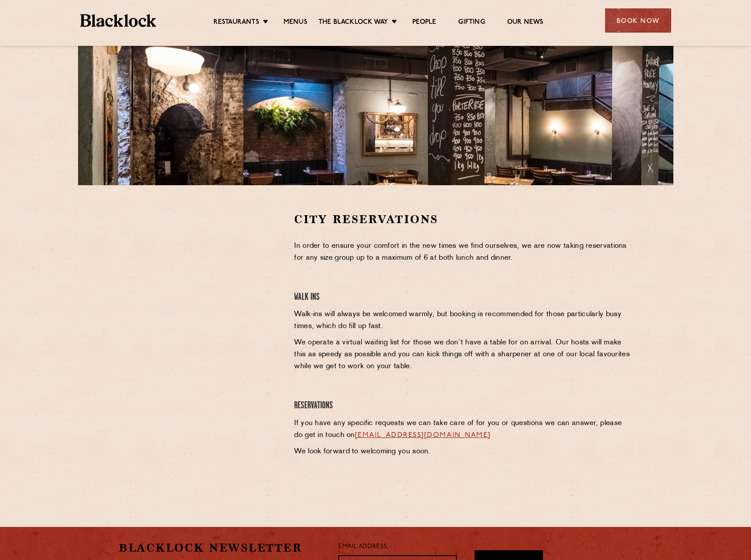  Describe the element at coordinates (463, 252) in the screenshot. I see `p: In order to ensure your comfort in the new times we find ourselves, we are now taking reservation...` at that location.